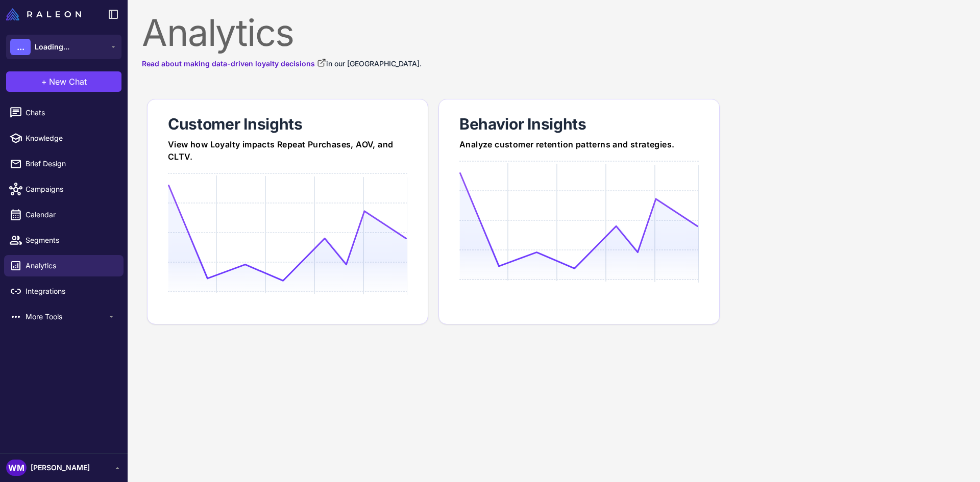  Describe the element at coordinates (70, 190) in the screenshot. I see `span: Campaigns` at that location.